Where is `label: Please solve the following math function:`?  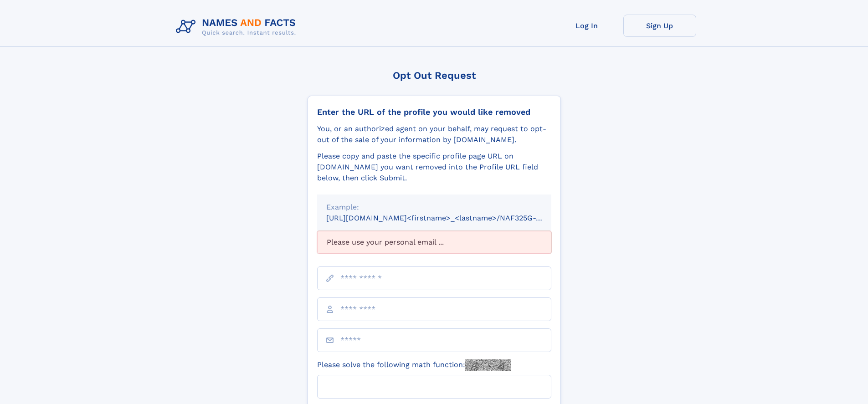
label: Please solve the following math function: is located at coordinates (414, 365).